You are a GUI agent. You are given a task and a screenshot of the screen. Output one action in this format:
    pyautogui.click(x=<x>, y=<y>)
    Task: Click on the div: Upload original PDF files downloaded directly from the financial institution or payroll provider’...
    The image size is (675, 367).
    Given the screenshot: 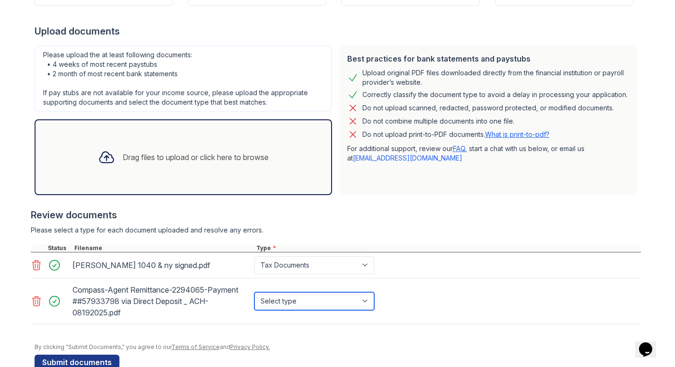 What is the action you would take?
    pyautogui.click(x=496, y=78)
    